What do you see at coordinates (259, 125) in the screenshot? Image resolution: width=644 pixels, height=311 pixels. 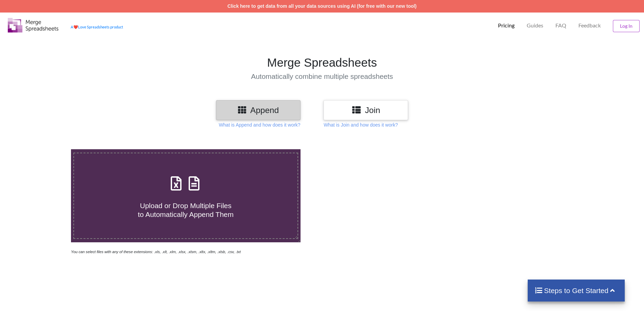 I see `p: What is Append and how does it work?` at bounding box center [259, 125].